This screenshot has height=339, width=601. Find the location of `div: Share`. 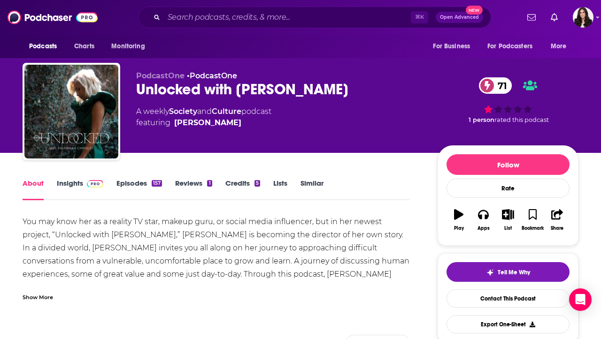

div: Share is located at coordinates (557, 229).